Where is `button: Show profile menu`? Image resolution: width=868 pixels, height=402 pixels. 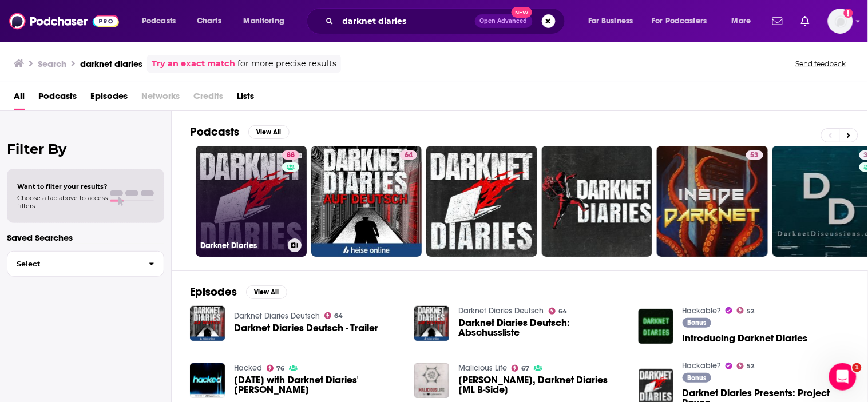 button: Show profile menu is located at coordinates (840, 21).